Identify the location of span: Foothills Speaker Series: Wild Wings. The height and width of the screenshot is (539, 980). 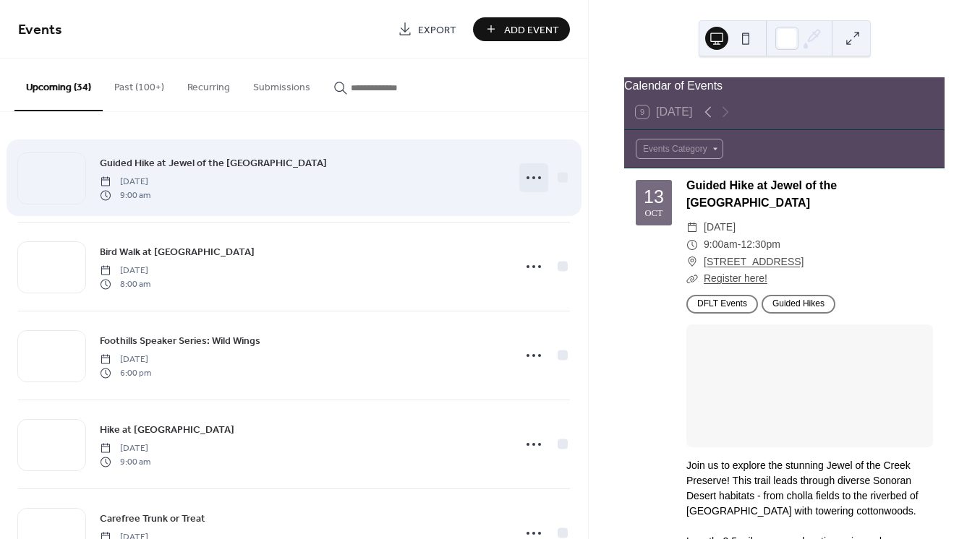
(180, 341).